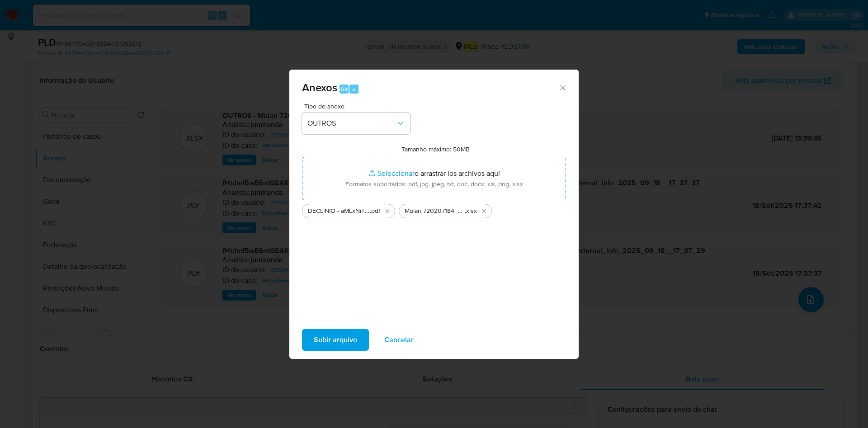 This screenshot has width=868, height=428. I want to click on span: .xlsx, so click(471, 211).